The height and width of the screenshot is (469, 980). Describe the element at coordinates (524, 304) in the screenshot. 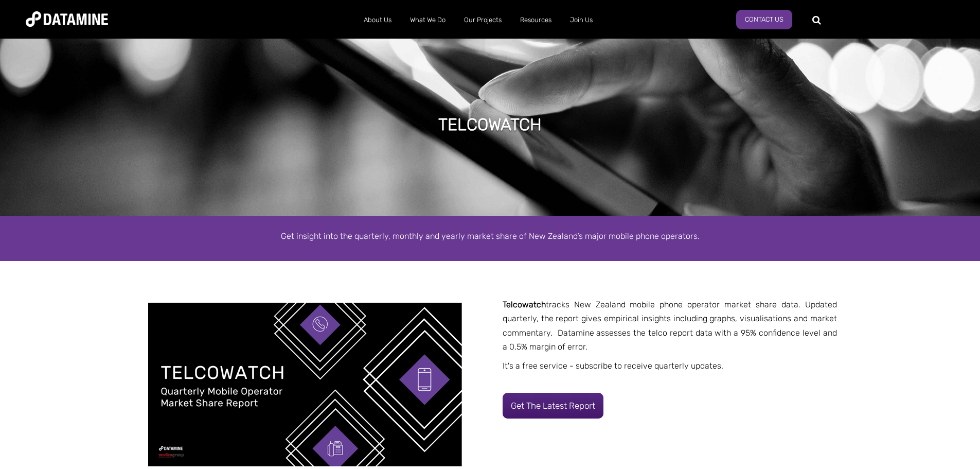

I see `strong: Telcowatch` at that location.